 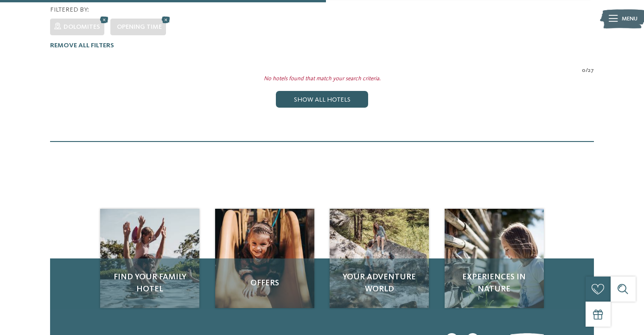 I want to click on span: Dolomites, so click(x=81, y=27).